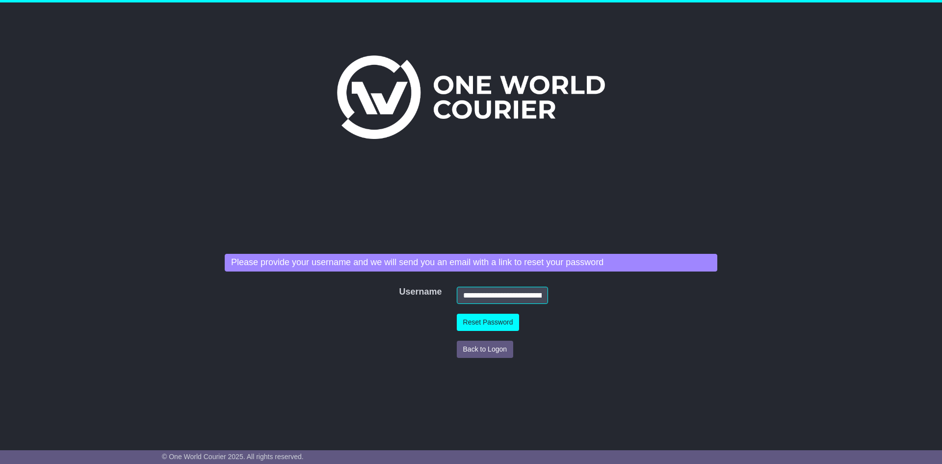 The height and width of the screenshot is (464, 942). I want to click on div: Please provide your username and we will send you an email with a link to reset your password, so click(471, 262).